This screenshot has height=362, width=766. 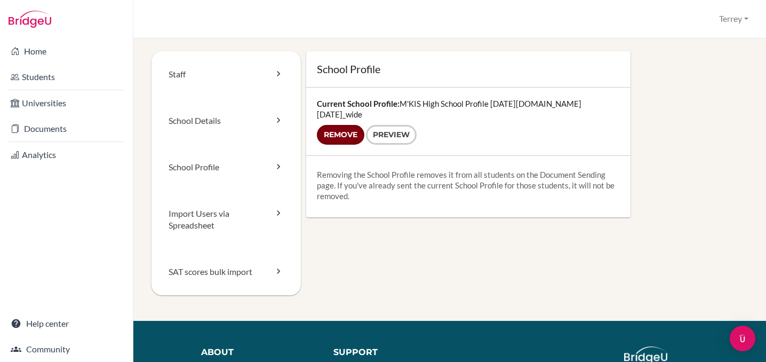 What do you see at coordinates (66, 323) in the screenshot?
I see `a: Help center` at bounding box center [66, 323].